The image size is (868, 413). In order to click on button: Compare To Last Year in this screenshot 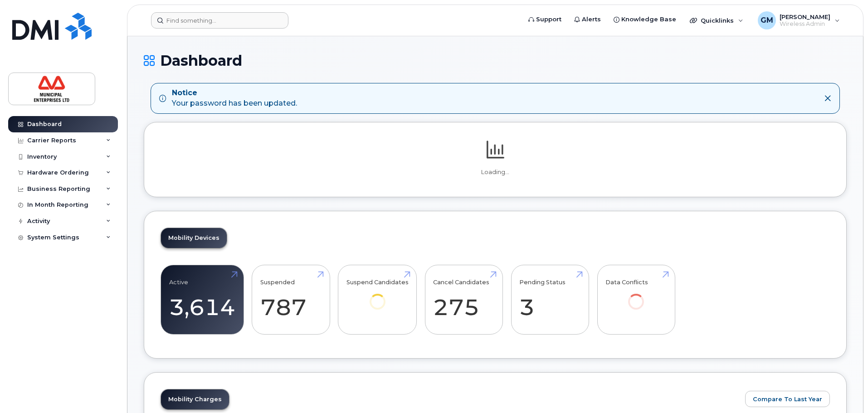, I will do `click(787, 399)`.